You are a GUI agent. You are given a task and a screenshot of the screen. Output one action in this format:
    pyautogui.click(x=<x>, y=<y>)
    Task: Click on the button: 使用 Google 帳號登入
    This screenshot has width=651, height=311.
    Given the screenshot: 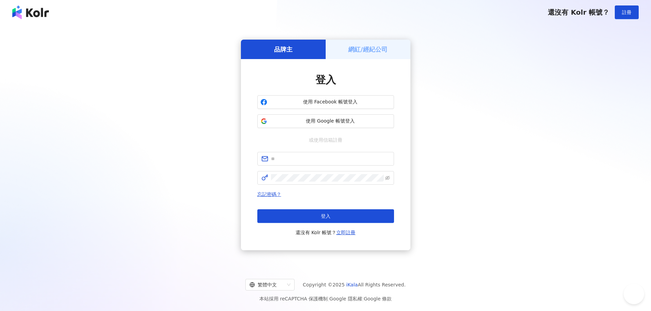 What is the action you would take?
    pyautogui.click(x=326, y=121)
    